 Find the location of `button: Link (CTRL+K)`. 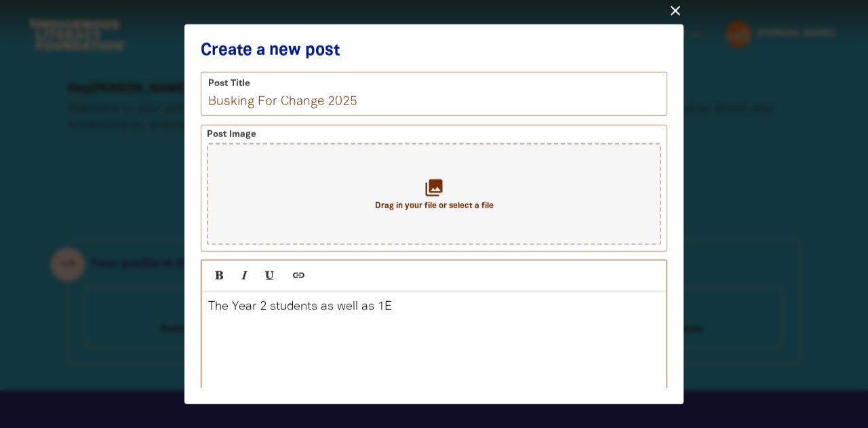

button: Link (CTRL+K) is located at coordinates (299, 275).